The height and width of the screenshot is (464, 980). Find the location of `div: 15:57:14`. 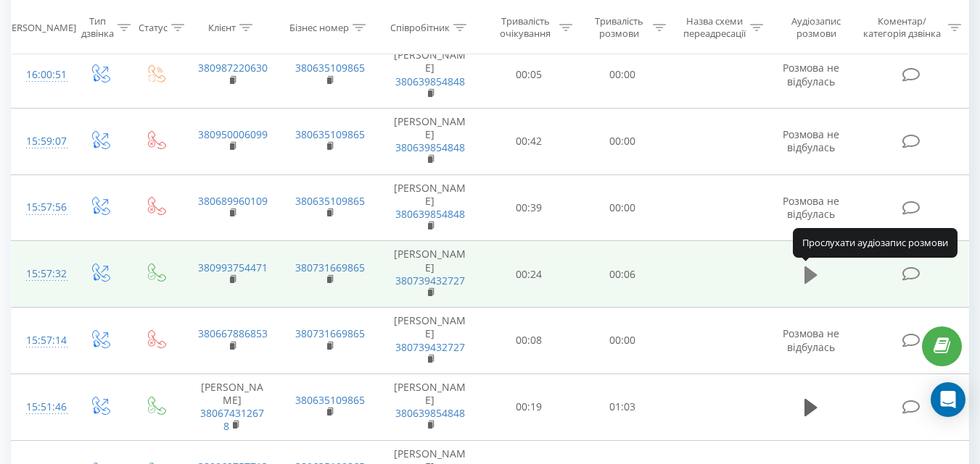

div: 15:57:14 is located at coordinates (42, 340).